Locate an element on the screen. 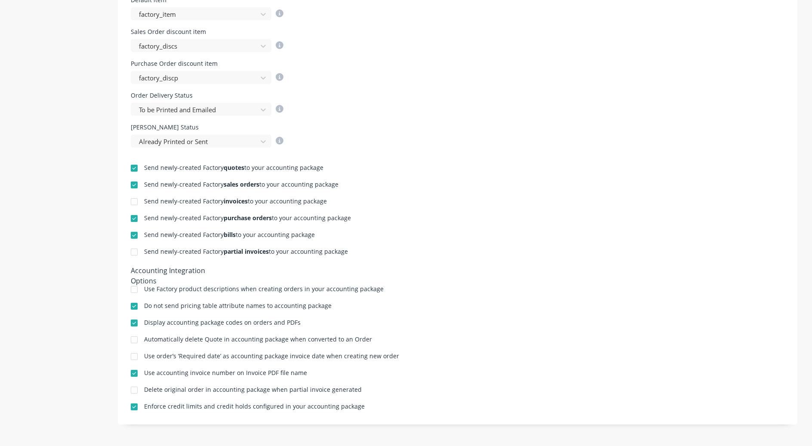  b: partial invoices is located at coordinates (246, 251).